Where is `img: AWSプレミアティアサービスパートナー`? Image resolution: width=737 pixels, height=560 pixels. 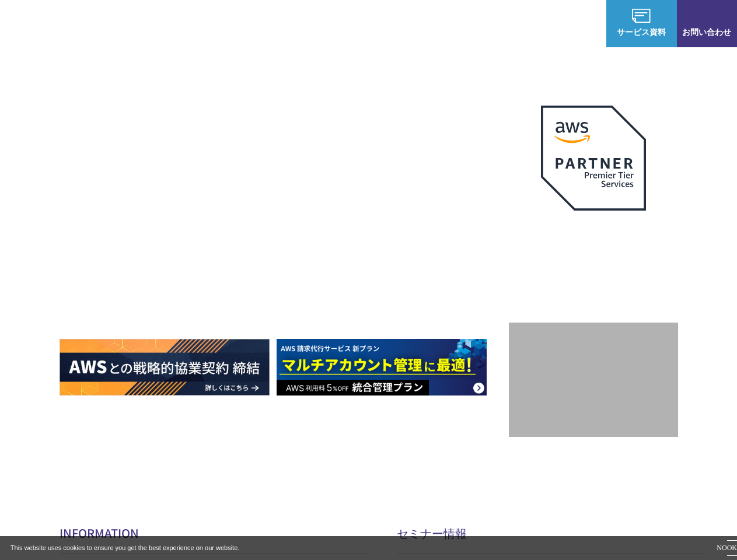 img: AWSプレミアティアサービスパートナー is located at coordinates (593, 158).